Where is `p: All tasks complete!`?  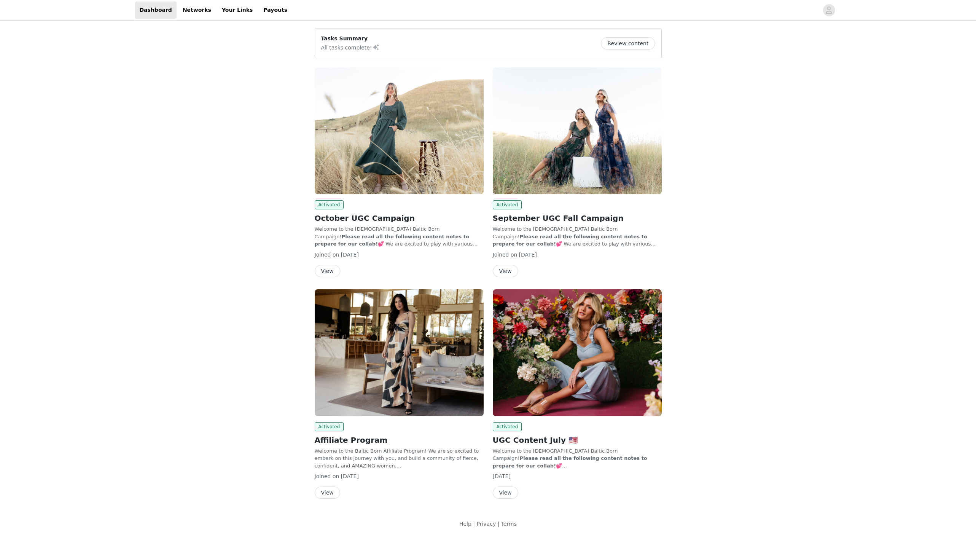
p: All tasks complete! is located at coordinates (350, 47).